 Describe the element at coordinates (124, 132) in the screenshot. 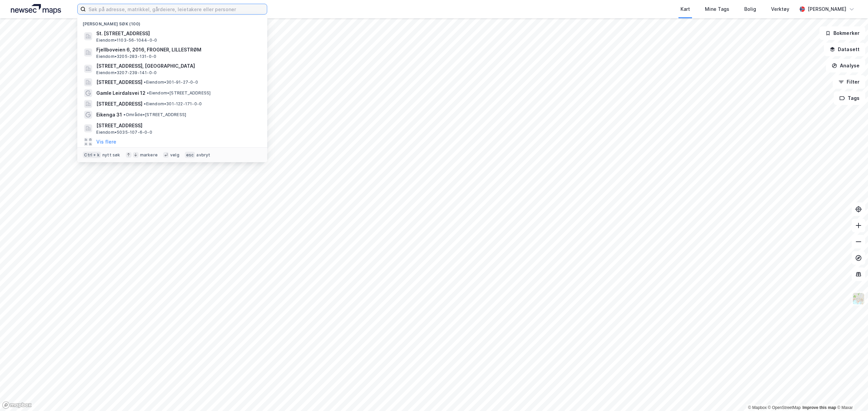

I see `span: Eiendom • 5035-107-6-0-0` at that location.